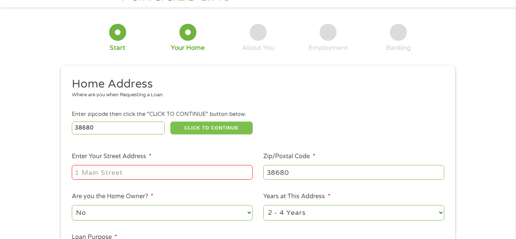 Image resolution: width=516 pixels, height=239 pixels. I want to click on div: Start, so click(117, 48).